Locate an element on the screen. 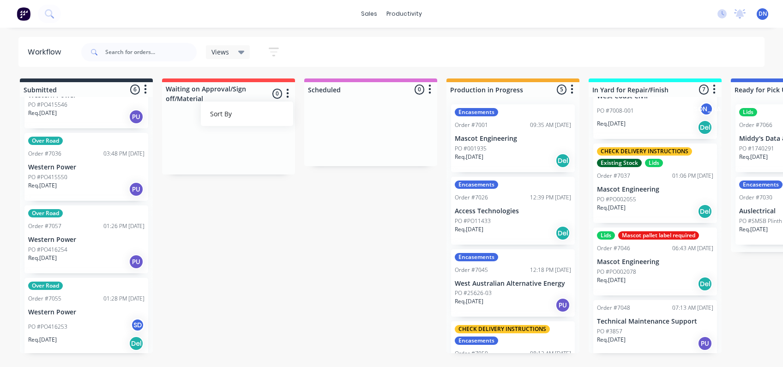 This screenshot has height=367, width=783. p: PO #SMSB Plinth is located at coordinates (761, 221).